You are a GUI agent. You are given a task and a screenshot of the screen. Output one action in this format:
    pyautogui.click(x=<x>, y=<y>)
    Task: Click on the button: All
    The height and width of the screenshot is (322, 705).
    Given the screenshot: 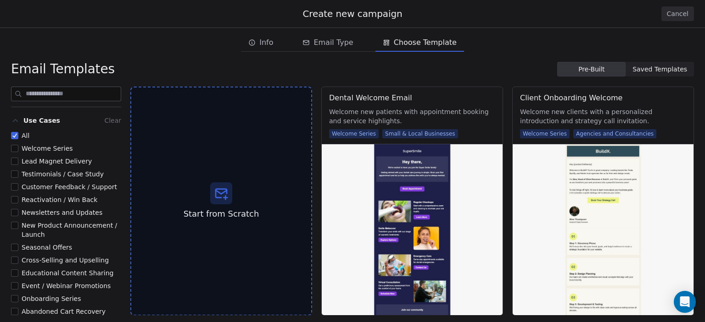 What is the action you would take?
    pyautogui.click(x=15, y=136)
    